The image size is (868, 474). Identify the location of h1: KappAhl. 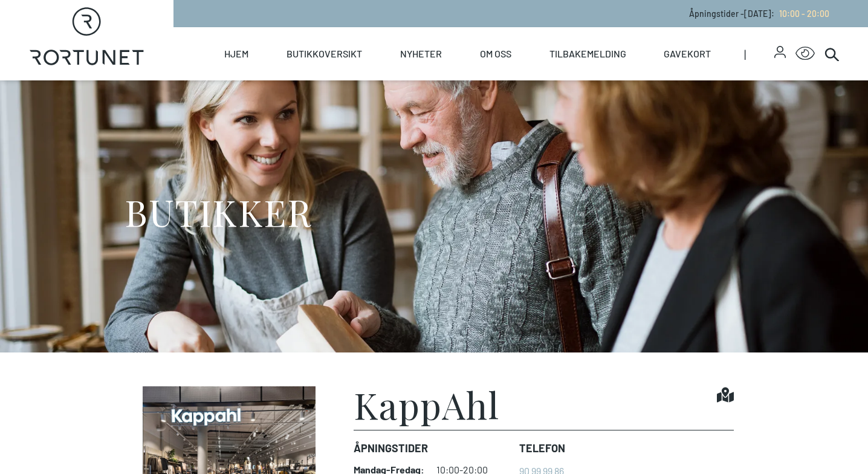
(427, 405).